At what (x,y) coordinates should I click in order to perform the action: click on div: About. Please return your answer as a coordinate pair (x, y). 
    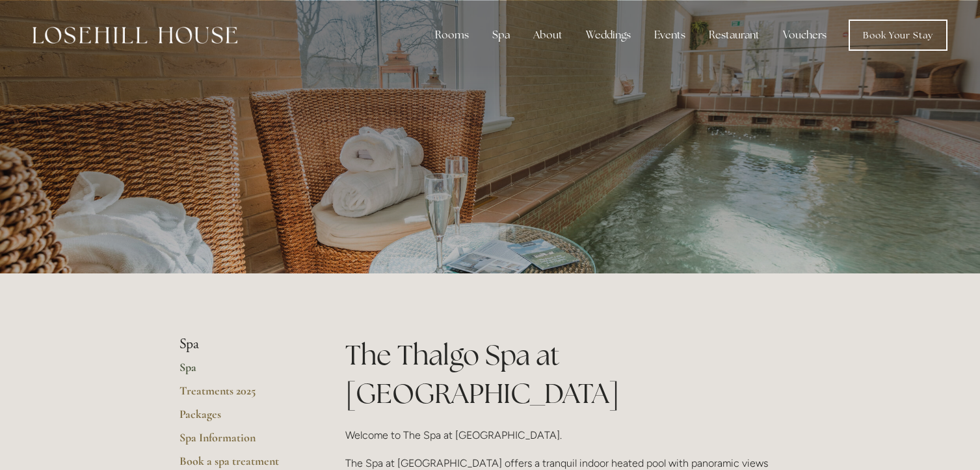
    Looking at the image, I should click on (548, 35).